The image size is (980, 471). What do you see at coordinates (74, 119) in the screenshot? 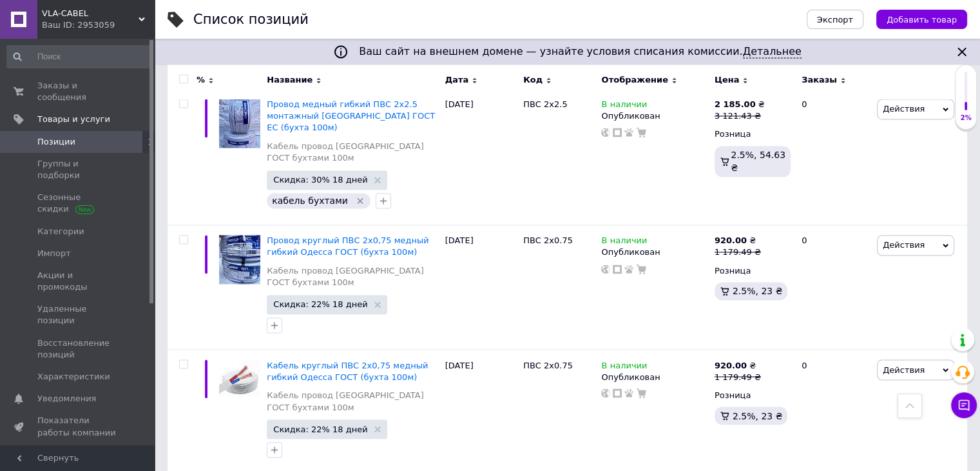
I see `span: Товары и услуги` at bounding box center [74, 119].